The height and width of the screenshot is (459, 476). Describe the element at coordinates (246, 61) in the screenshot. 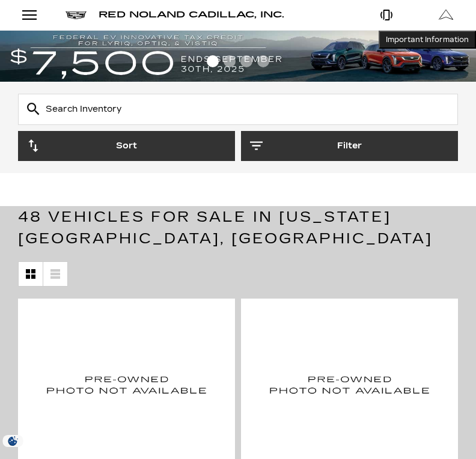

I see `span: Go to slide 3` at that location.